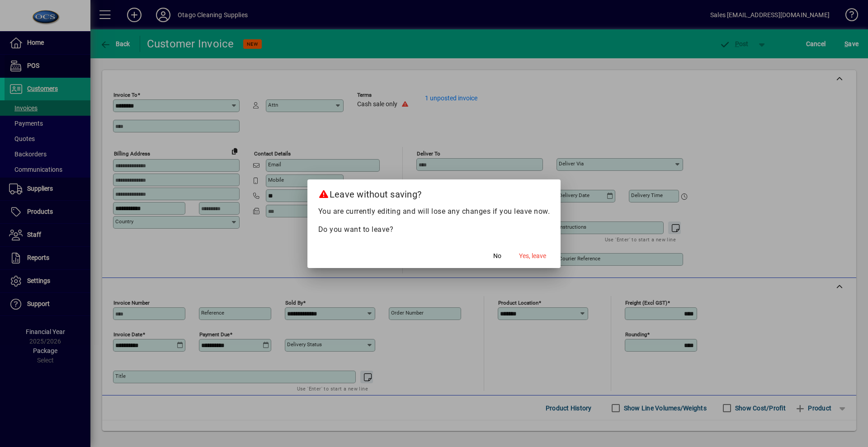 The height and width of the screenshot is (447, 868). What do you see at coordinates (497, 256) in the screenshot?
I see `span: No` at bounding box center [497, 256].